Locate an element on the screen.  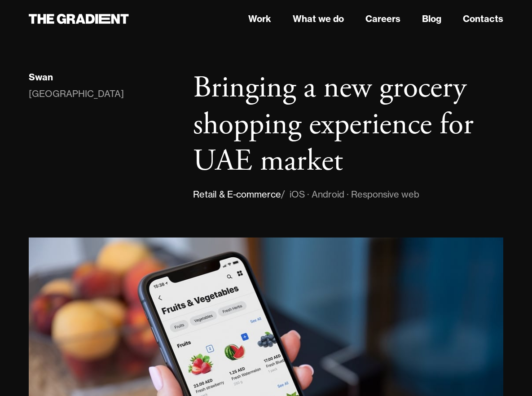
div: / iOS · Android · Responsive web is located at coordinates (350, 194).